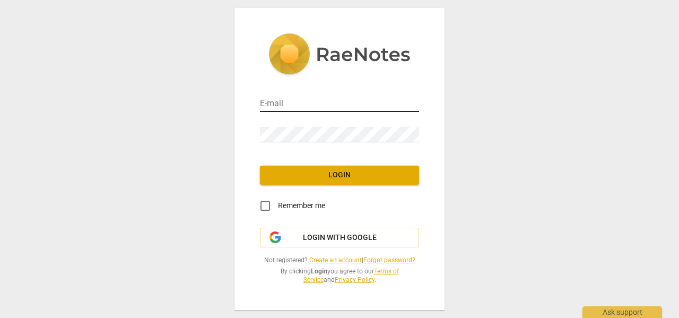 The image size is (679, 318). What do you see at coordinates (354, 280) in the screenshot?
I see `a: Privacy Policy` at bounding box center [354, 280].